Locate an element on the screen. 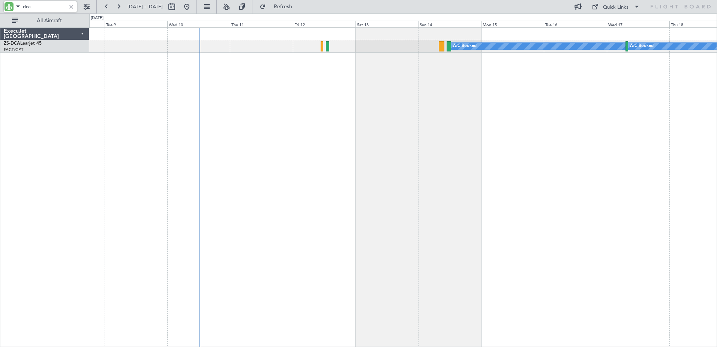  button: Quick Links is located at coordinates (616, 7).